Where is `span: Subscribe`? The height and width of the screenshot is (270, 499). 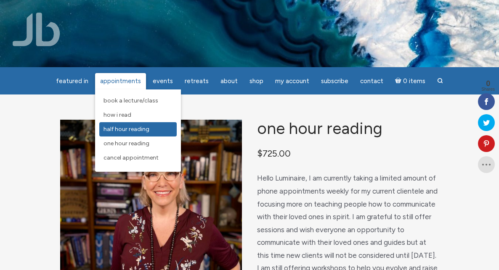 span: Subscribe is located at coordinates (334, 81).